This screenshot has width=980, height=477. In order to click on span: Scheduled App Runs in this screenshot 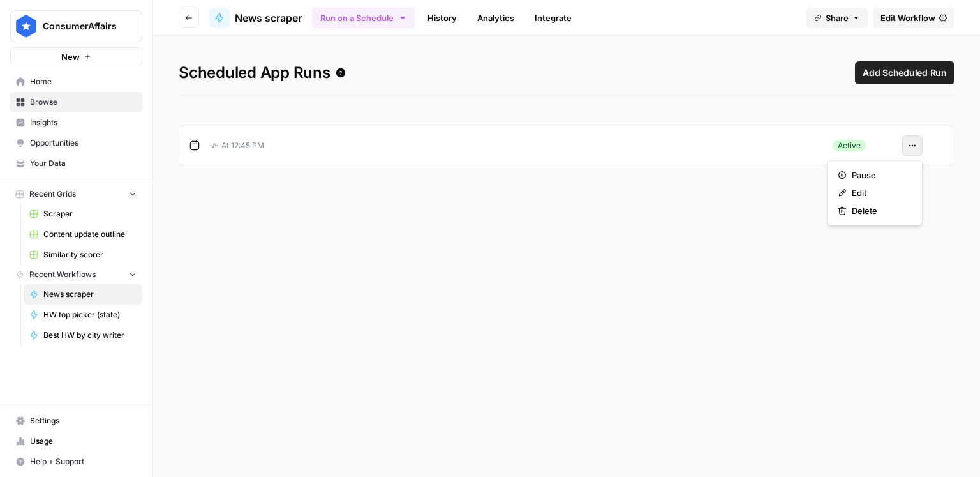, I will do `click(262, 73)`.